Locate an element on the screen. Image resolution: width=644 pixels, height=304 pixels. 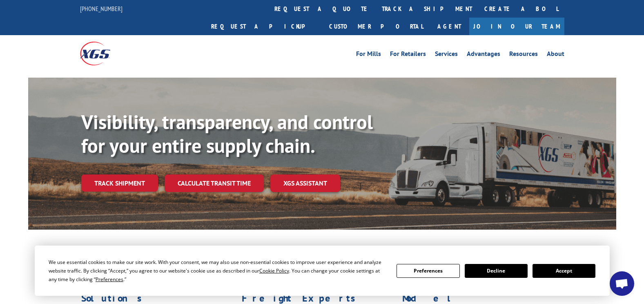
button: Accept is located at coordinates (564, 271).